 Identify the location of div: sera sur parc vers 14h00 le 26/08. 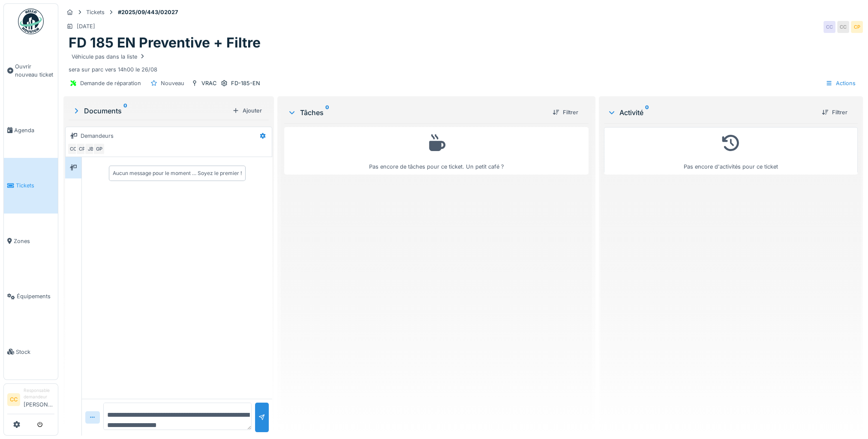
(463, 63).